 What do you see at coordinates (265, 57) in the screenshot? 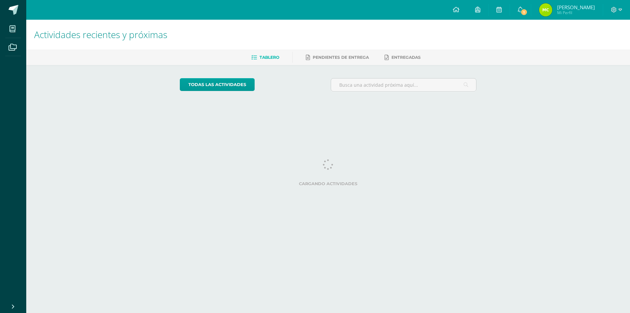
I see `a: Tablero` at bounding box center [265, 57].